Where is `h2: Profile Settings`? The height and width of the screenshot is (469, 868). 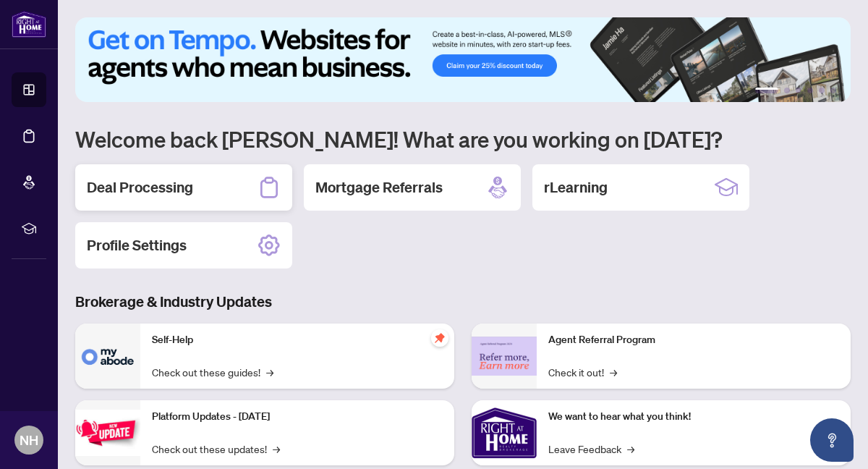 h2: Profile Settings is located at coordinates (137, 245).